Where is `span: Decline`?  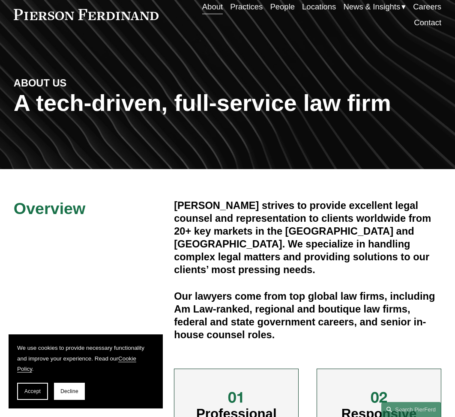
span: Decline is located at coordinates (69, 391).